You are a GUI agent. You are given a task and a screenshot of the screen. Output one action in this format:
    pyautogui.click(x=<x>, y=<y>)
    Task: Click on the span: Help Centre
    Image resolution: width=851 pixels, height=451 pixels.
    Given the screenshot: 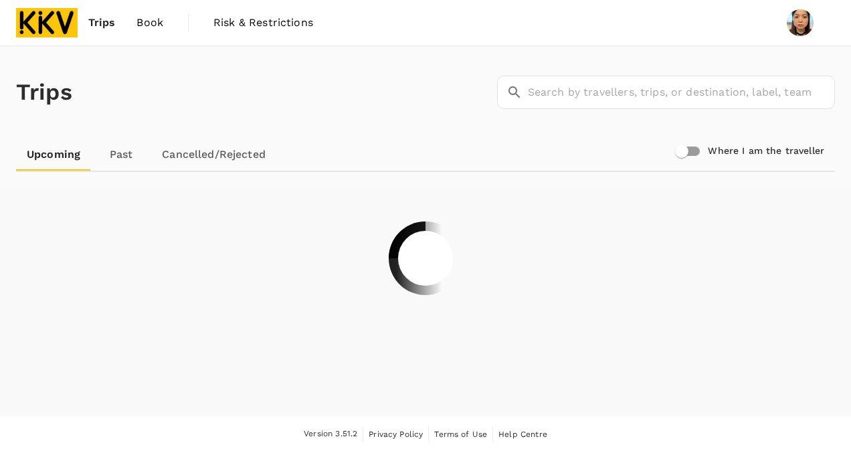 What is the action you would take?
    pyautogui.click(x=523, y=434)
    